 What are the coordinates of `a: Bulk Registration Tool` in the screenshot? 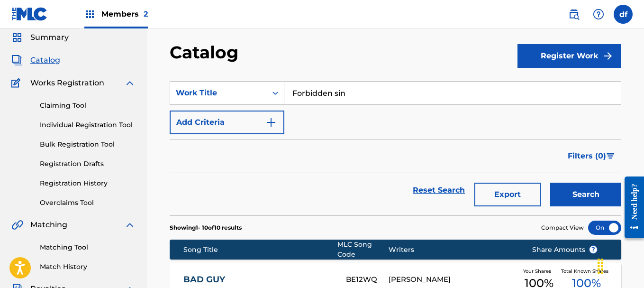 It's located at (88, 144).